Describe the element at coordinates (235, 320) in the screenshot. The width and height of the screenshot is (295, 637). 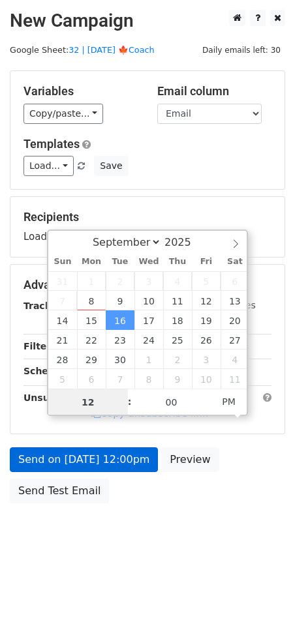
I see `span: September 20, 2025` at that location.